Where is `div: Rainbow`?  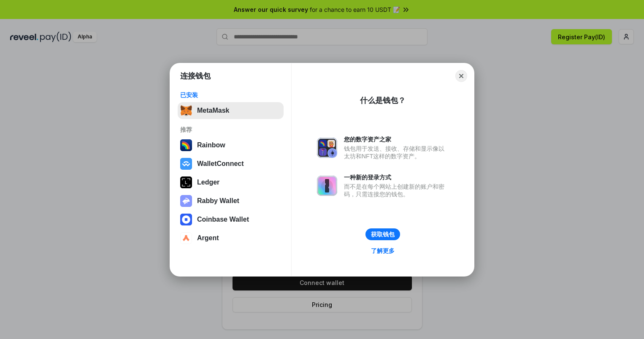 div: Rainbow is located at coordinates (211, 145).